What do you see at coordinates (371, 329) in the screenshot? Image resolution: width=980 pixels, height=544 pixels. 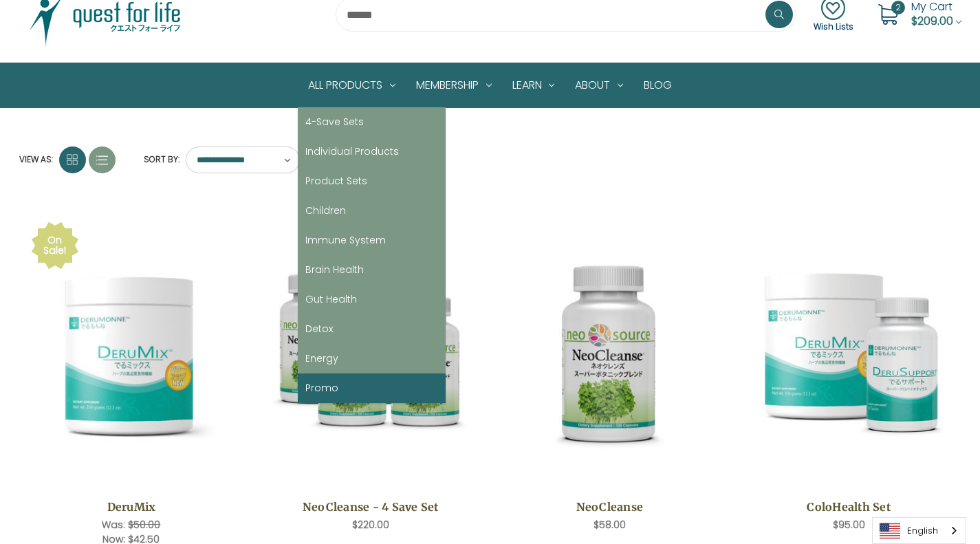 I see `a: Detox` at bounding box center [371, 329].